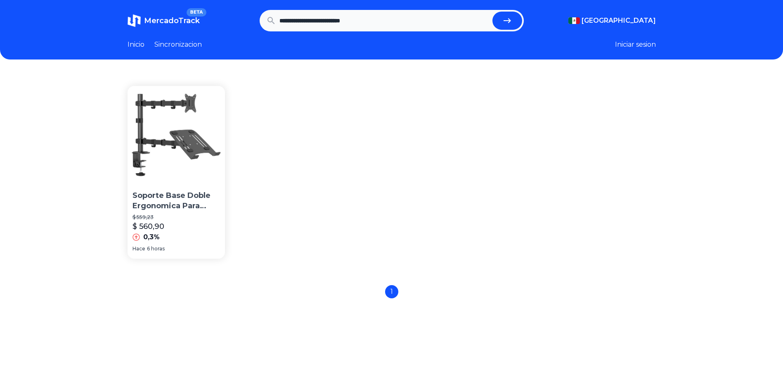 The image size is (783, 388). I want to click on span: Hace, so click(139, 248).